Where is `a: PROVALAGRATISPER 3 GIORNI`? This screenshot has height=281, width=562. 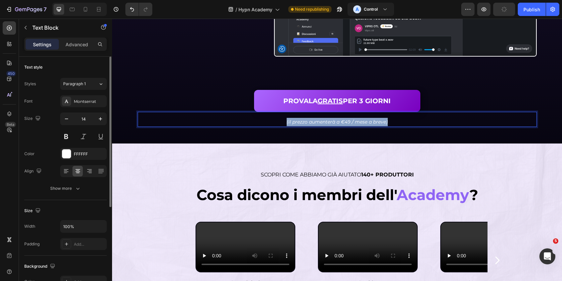 a: PROVALAGRATISPER 3 GIORNI is located at coordinates (225, 82).